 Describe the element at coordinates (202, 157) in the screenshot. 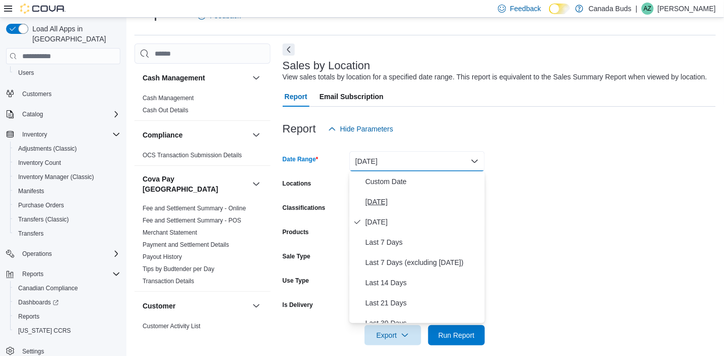

I see `div: Compliance` at that location.